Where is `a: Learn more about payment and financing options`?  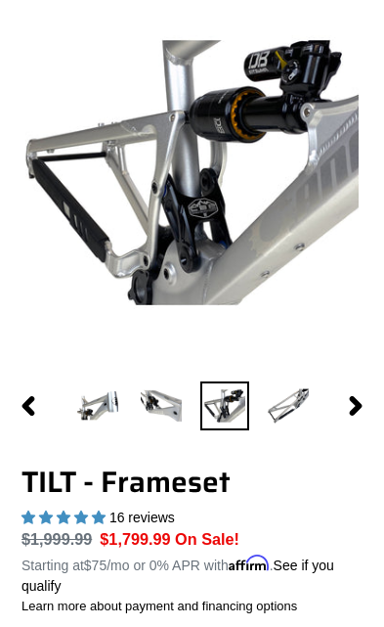 a: Learn more about payment and financing options is located at coordinates (159, 605).